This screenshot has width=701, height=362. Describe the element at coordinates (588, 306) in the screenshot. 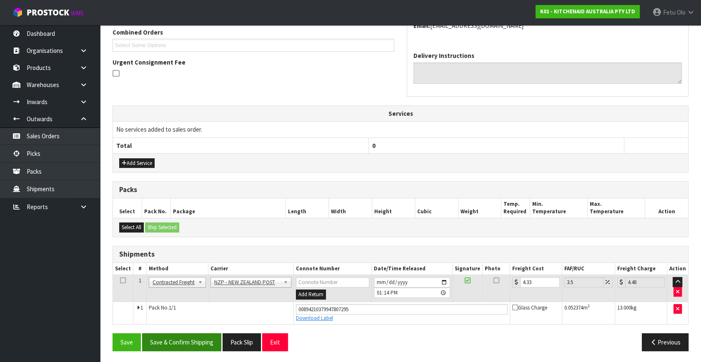

I see `sup: 3` at that location.